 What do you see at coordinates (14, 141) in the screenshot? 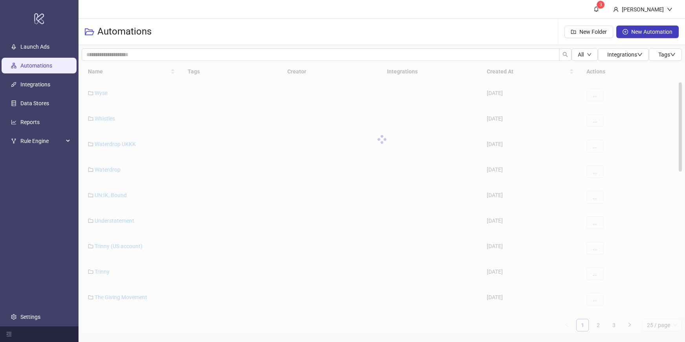
I see `span: fork` at bounding box center [14, 141].